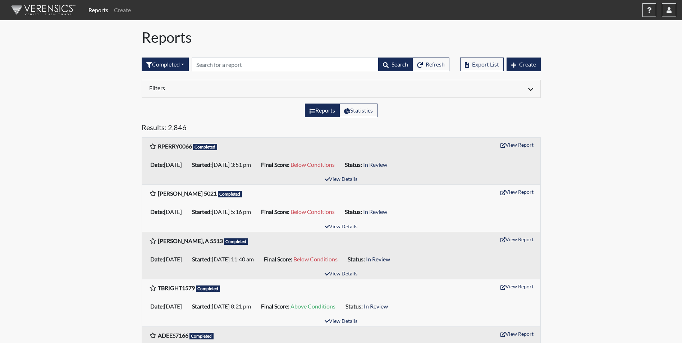 The image size is (682, 343). What do you see at coordinates (175, 146) in the screenshot?
I see `b: RPERRY0066` at bounding box center [175, 146].